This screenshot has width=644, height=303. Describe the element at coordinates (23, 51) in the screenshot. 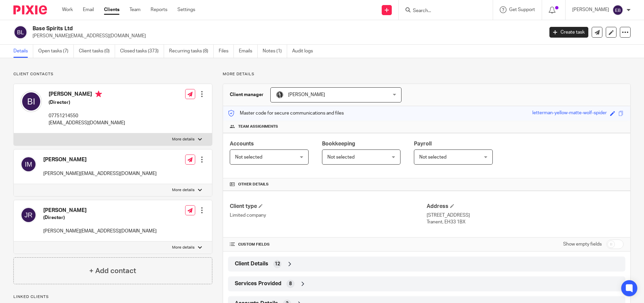

I see `a: Details` at that location.